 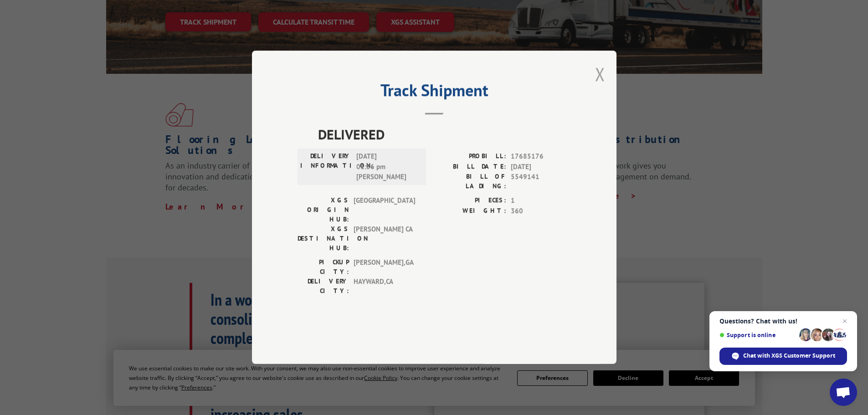 I want to click on span: Chat with XGS Customer Support, so click(x=789, y=356).